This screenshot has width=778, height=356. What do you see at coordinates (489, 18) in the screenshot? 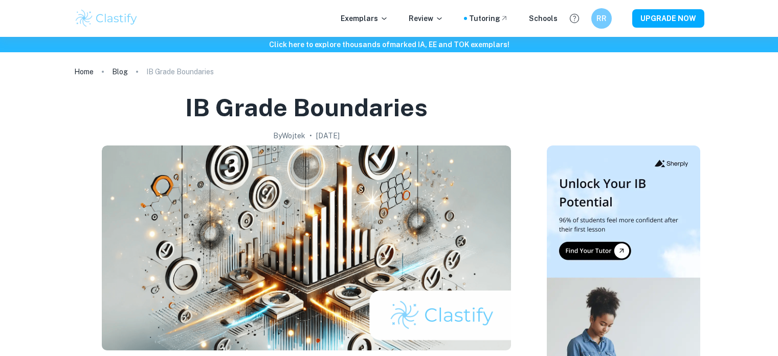
I see `div: Tutoring` at bounding box center [489, 18].